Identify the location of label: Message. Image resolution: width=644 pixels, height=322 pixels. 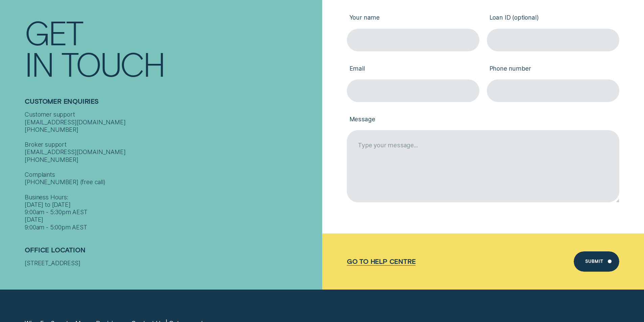
(483, 120).